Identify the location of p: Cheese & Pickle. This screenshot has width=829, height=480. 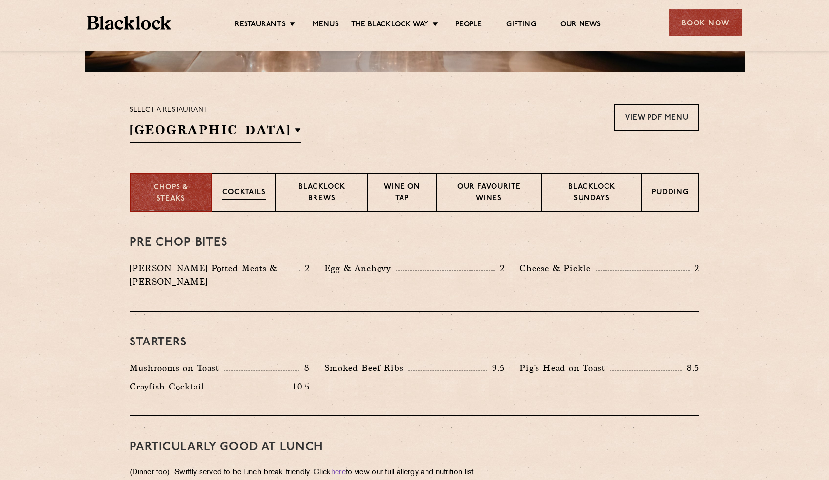
(558, 268).